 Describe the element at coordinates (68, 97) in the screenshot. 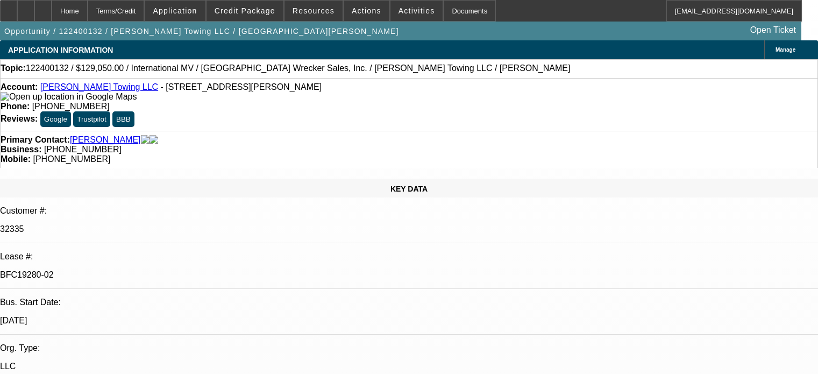

I see `img: Open up location in Google Maps` at that location.